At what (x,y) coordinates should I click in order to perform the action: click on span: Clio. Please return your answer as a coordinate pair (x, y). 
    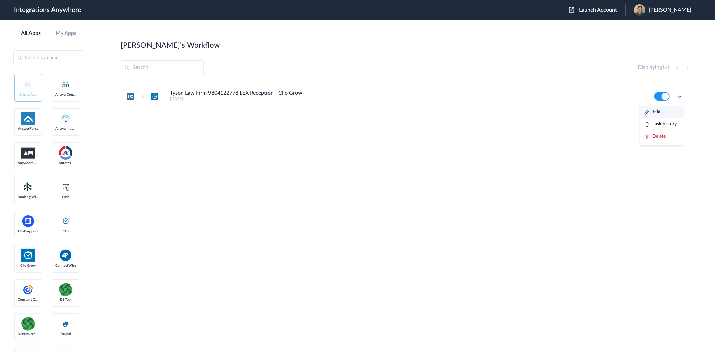
    Looking at the image, I should click on (66, 231).